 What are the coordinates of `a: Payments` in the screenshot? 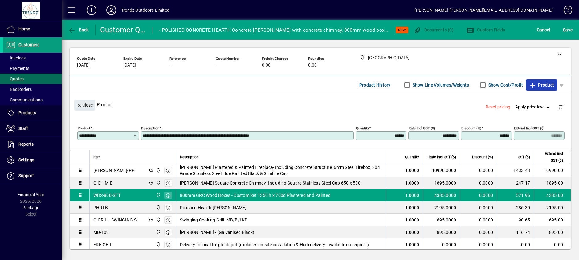 It's located at (32, 68).